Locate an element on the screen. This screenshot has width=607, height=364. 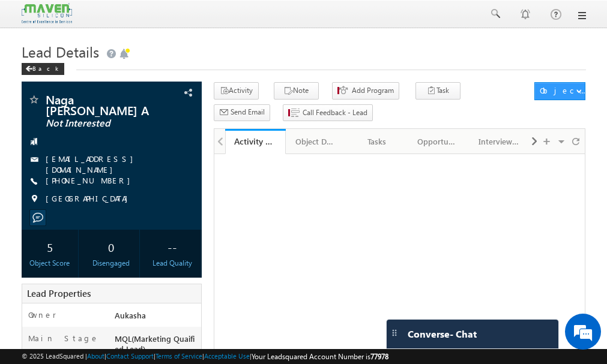
span: Converse - Chat is located at coordinates (442, 334).